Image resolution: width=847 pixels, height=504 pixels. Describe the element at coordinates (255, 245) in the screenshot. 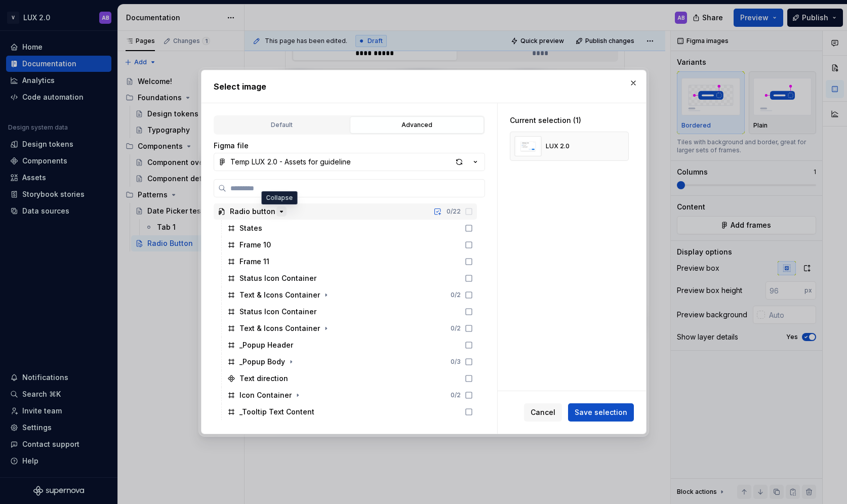

I see `div: Frame 10` at that location.